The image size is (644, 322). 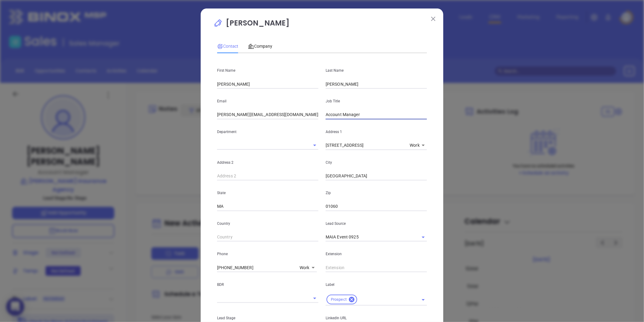 I want to click on p: First Name, so click(x=268, y=70).